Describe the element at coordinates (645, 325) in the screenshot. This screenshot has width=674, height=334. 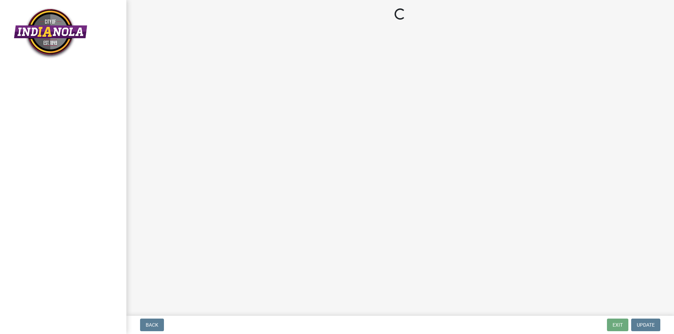
I see `span: Update` at that location.